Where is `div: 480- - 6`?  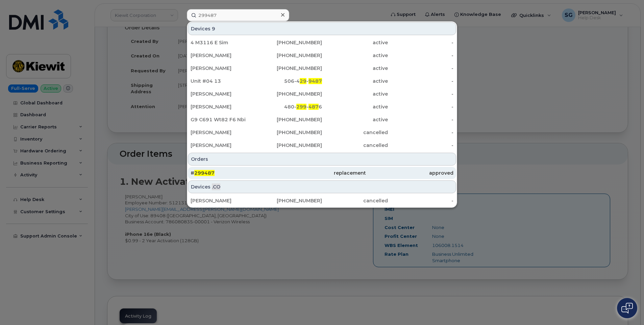 div: 480- - 6 is located at coordinates (289, 107).